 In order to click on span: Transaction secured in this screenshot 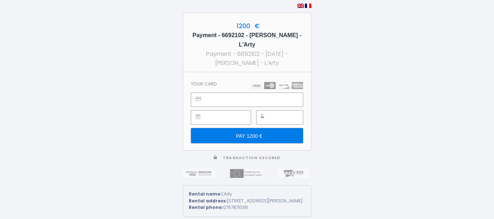, I will do `click(251, 158)`.